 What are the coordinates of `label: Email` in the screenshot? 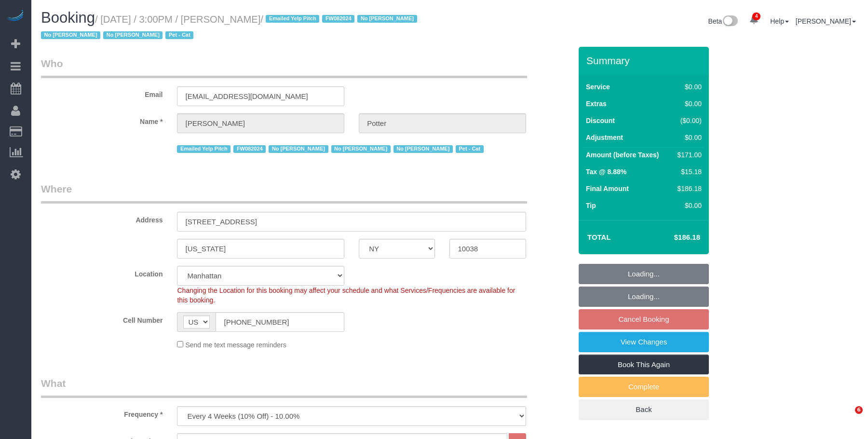 It's located at (102, 92).